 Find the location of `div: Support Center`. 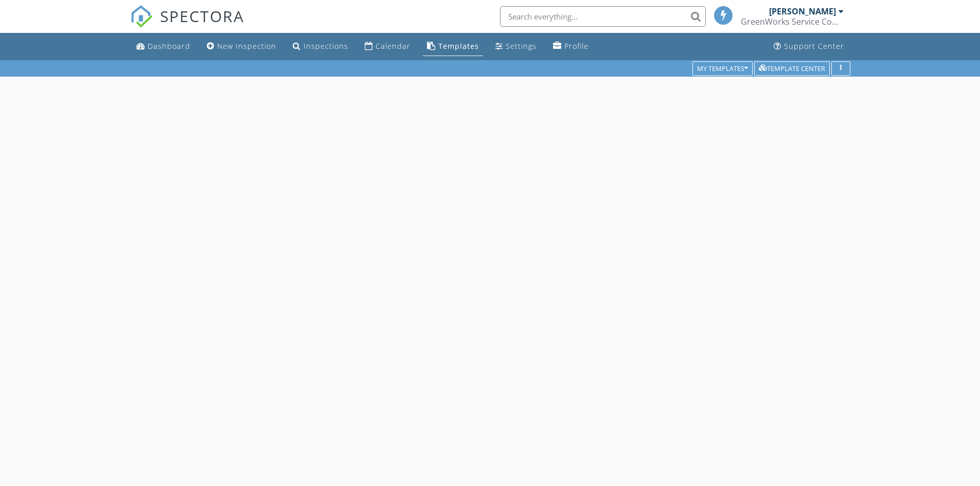

div: Support Center is located at coordinates (814, 45).